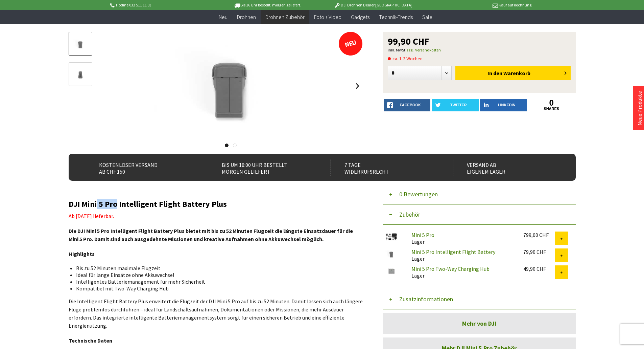  What do you see at coordinates (453, 252) in the screenshot?
I see `a: Mini 5 Pro Intelligent Flight Battery` at bounding box center [453, 252].